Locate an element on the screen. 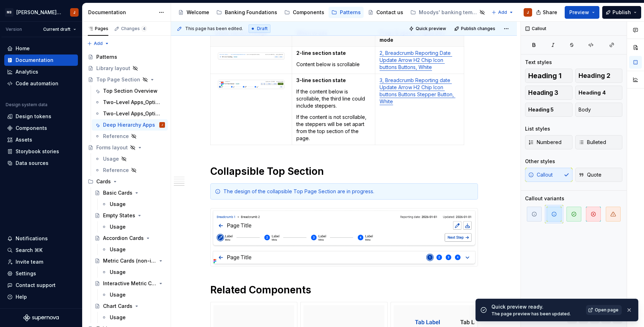 This screenshot has height=327, width=644. div: The design of the collapsible Top Page Section are in progress. is located at coordinates (348, 192).